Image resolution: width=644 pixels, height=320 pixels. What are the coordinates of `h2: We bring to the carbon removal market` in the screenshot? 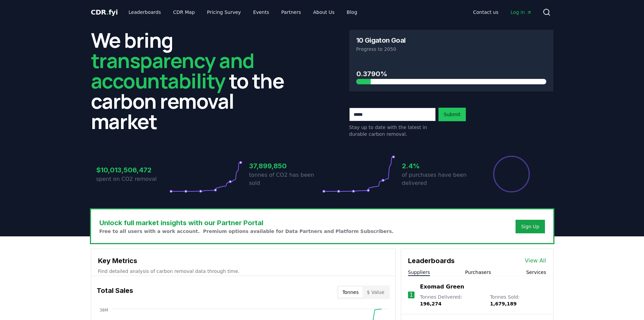 It's located at (193, 81).